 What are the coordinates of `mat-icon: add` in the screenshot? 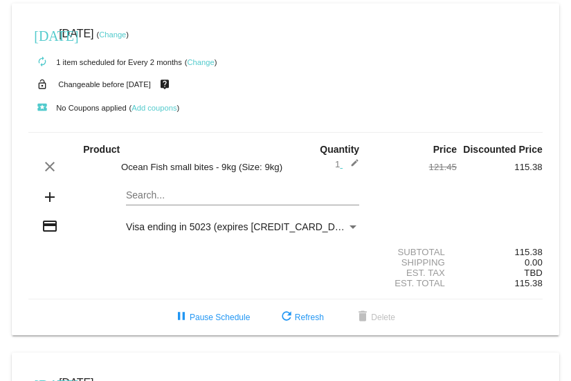 It's located at (50, 197).